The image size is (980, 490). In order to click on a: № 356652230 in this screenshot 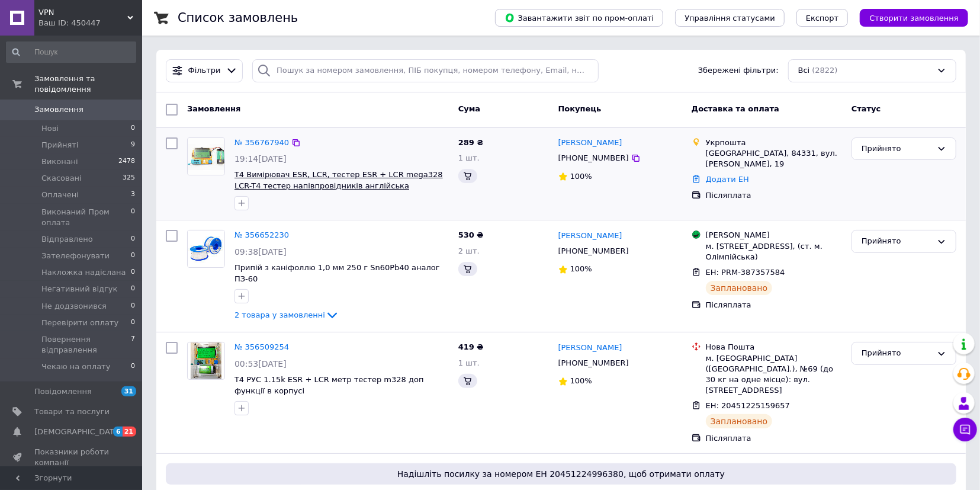, I will do `click(262, 234)`.